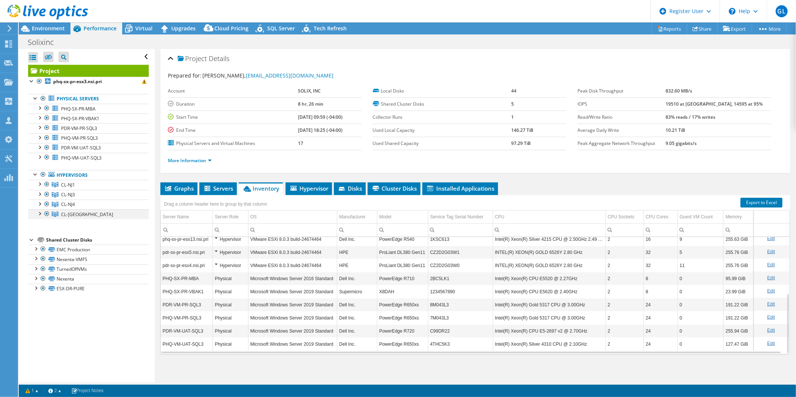 Image resolution: width=796 pixels, height=397 pixels. What do you see at coordinates (352, 217) in the screenshot?
I see `div: Manufacturer` at bounding box center [352, 217].